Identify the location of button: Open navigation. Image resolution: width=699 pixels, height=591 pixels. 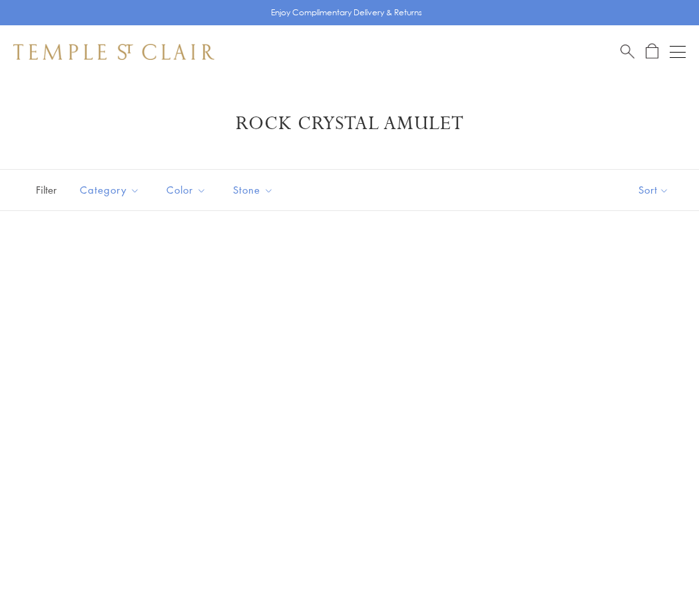
(677, 52).